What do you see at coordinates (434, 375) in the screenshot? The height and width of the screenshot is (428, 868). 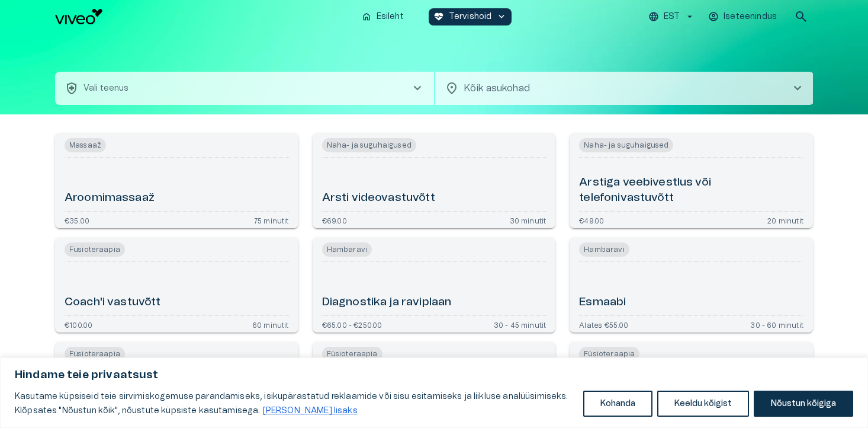 I see `p: Hindame teie privaatsust` at bounding box center [434, 375].